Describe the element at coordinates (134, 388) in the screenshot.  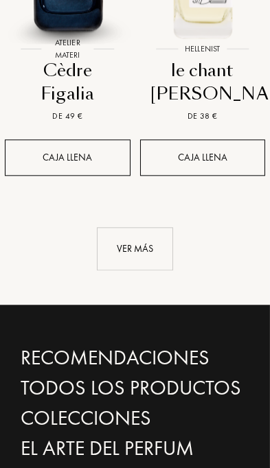
I see `div: Todos los productos` at that location.